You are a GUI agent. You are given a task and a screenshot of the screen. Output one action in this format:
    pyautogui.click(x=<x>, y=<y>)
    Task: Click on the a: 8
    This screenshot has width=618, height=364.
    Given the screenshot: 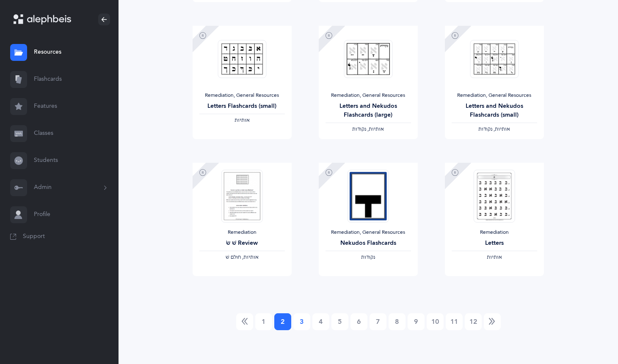 What is the action you would take?
    pyautogui.click(x=397, y=322)
    